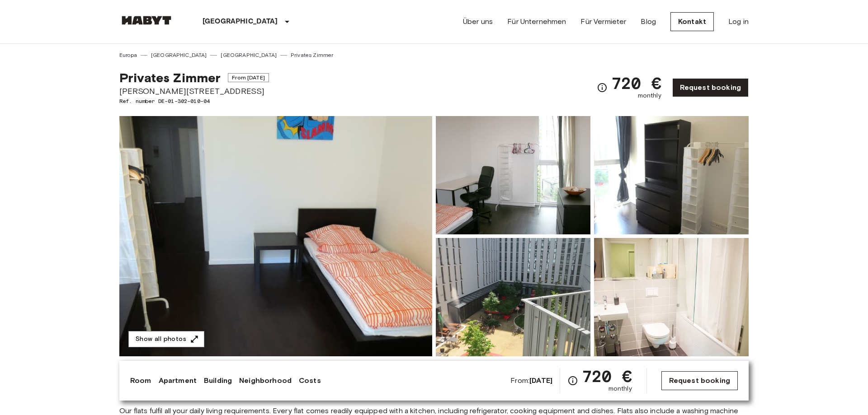 This screenshot has height=415, width=868. I want to click on a: Building, so click(218, 381).